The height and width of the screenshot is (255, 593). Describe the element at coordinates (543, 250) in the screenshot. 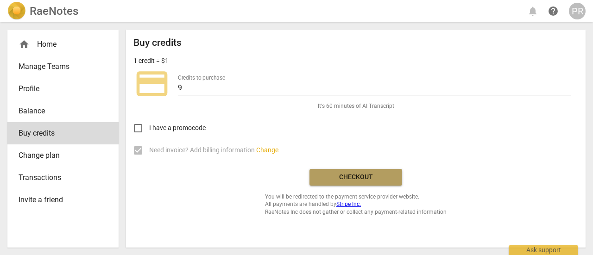

I see `div: Ask support` at that location.